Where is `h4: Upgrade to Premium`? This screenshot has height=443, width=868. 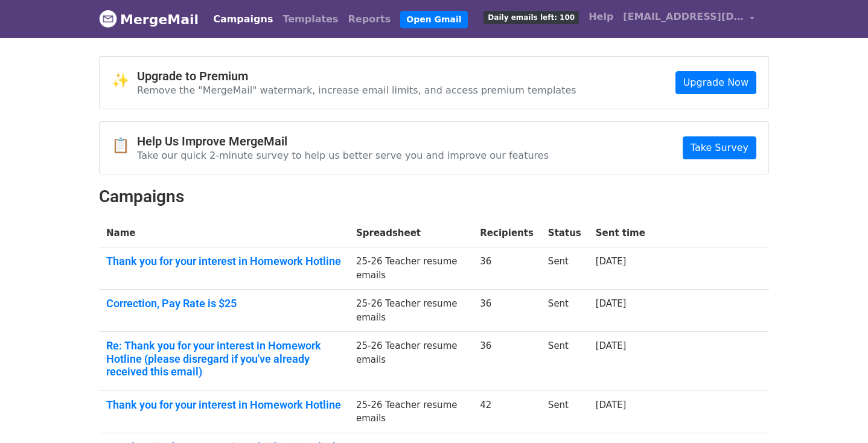
h4: Upgrade to Premium is located at coordinates (357, 76).